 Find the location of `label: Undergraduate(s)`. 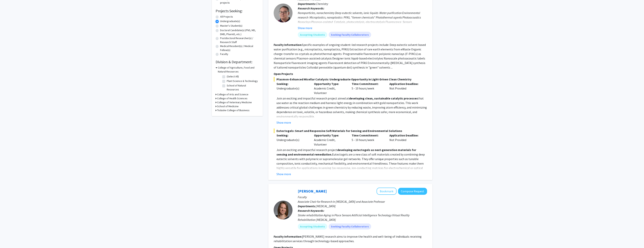

label: Undergraduate(s) is located at coordinates (230, 21).